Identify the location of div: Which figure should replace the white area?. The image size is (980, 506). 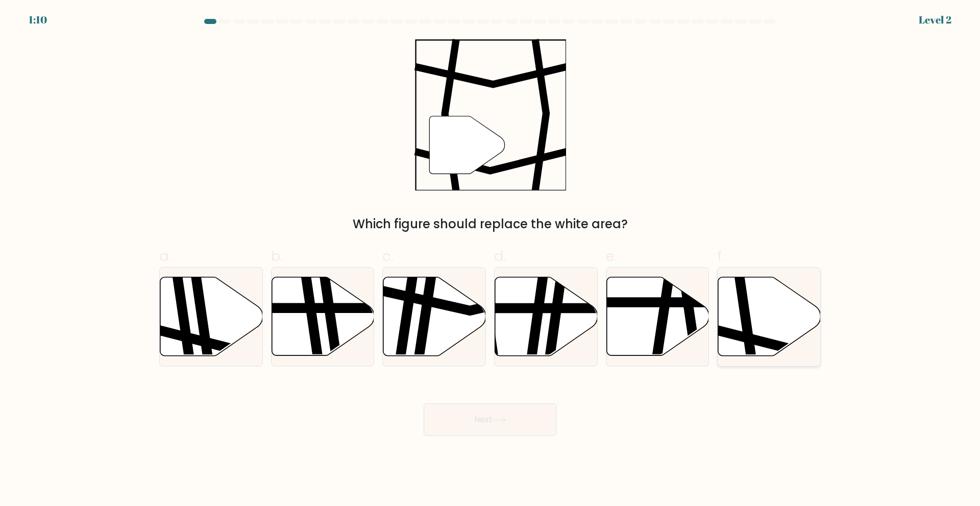
(490, 224).